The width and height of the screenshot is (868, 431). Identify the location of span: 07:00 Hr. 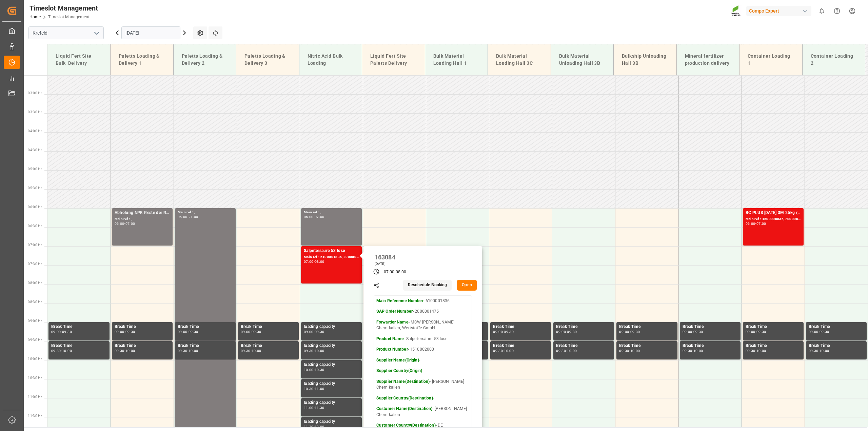
(34, 245).